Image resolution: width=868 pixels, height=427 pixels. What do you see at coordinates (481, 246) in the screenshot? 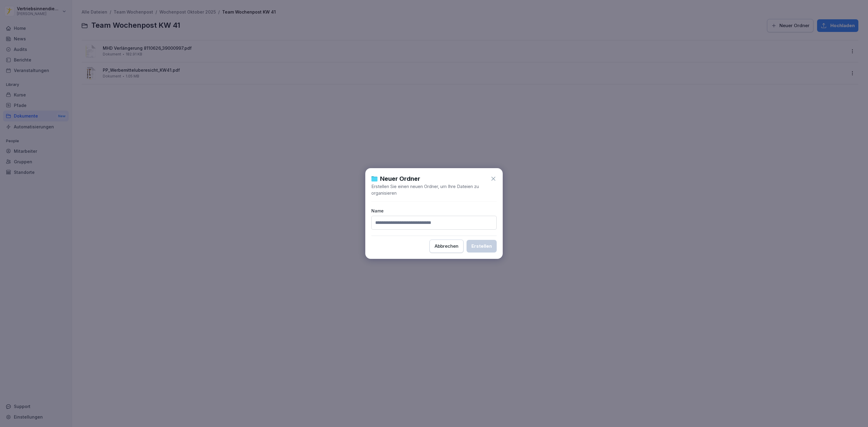
I see `div: Erstellen` at bounding box center [481, 246].